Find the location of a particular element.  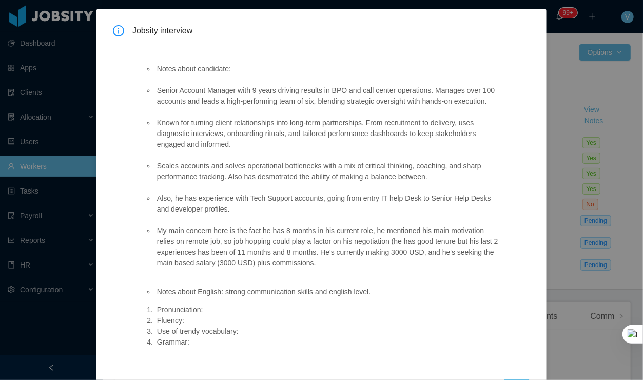

li: Notes about English: strong communication skills and english level. is located at coordinates (328, 292).